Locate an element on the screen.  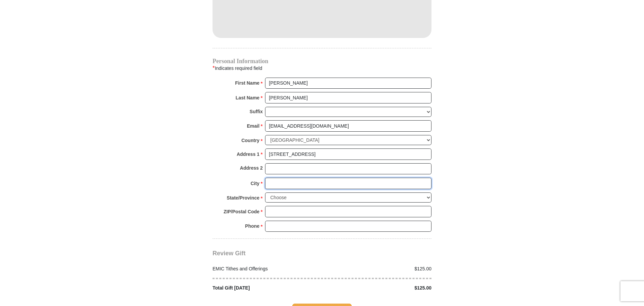
strong: Email is located at coordinates (253, 126).